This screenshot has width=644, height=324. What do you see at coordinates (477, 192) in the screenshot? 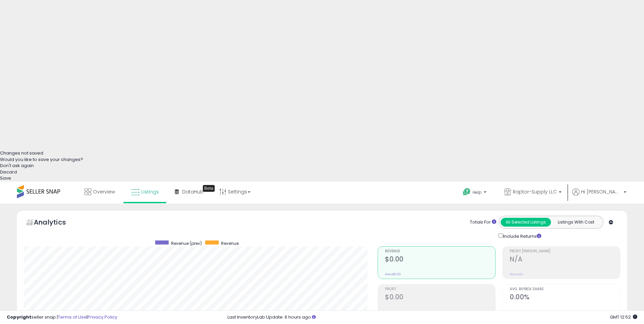
I see `span: Help` at bounding box center [477, 192].